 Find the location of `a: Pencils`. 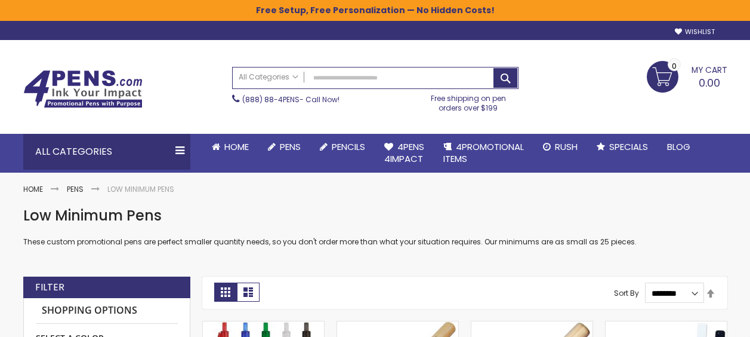

a: Pencils is located at coordinates (343, 147).